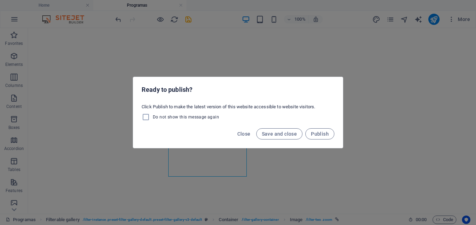 The width and height of the screenshot is (476, 225). I want to click on div: Click Publish to make the latest version of this website accessible to website visitors., so click(238, 113).